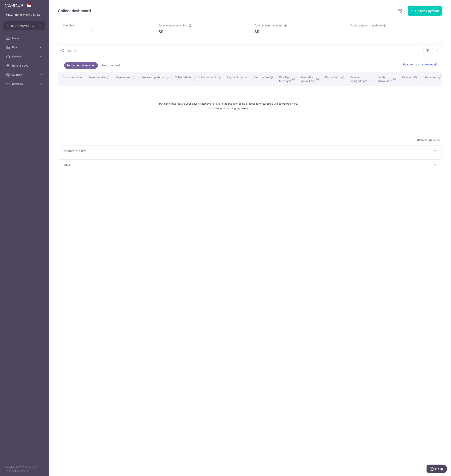 The height and width of the screenshot is (476, 451). Describe the element at coordinates (111, 65) in the screenshot. I see `a: Funds arrived` at that location.